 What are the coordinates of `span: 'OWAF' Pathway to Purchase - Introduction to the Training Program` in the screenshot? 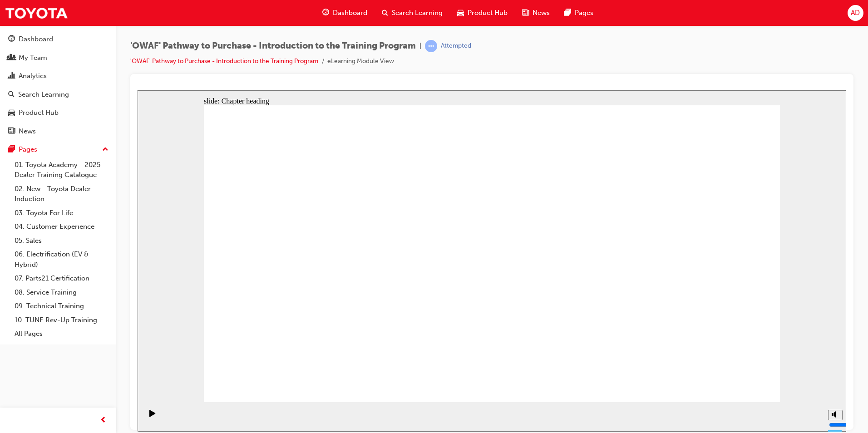 It's located at (273, 46).